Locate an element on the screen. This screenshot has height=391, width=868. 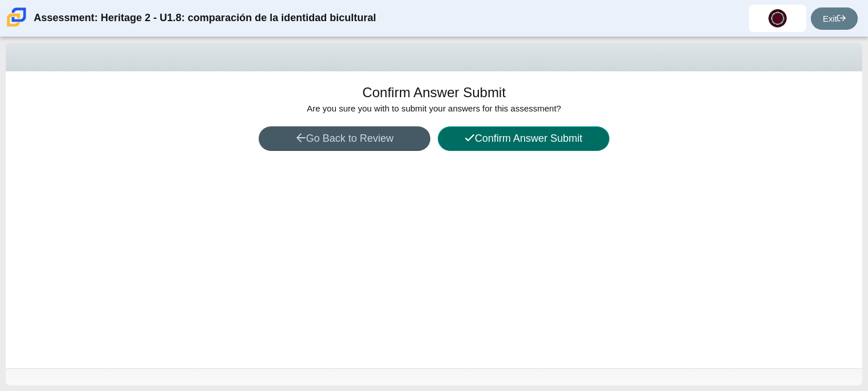
a: Exit is located at coordinates (834, 18).